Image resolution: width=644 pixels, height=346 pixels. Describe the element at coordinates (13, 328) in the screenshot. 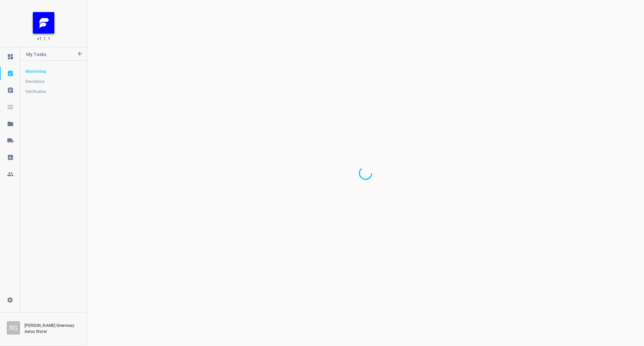

I see `div: R G` at that location.